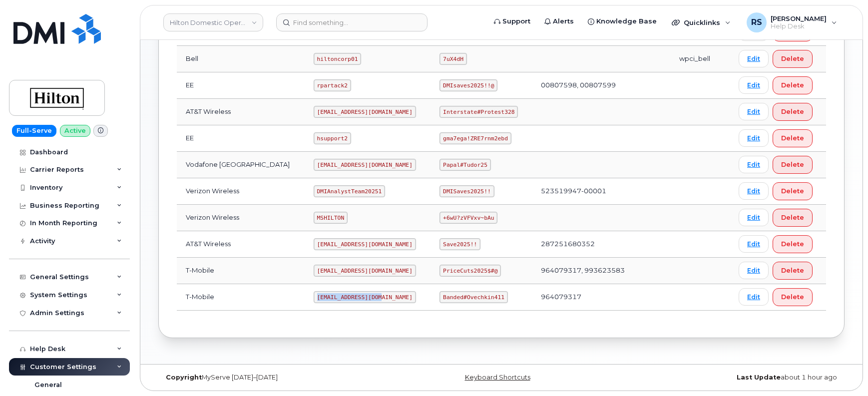 This screenshot has width=868, height=396. What do you see at coordinates (214, 23) in the screenshot?
I see `a: Hilton Domestic Operating Company Inc` at bounding box center [214, 23].